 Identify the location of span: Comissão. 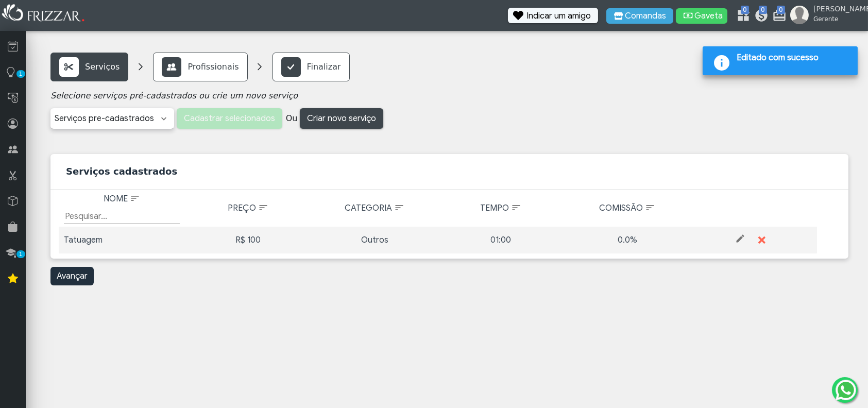
(621, 208).